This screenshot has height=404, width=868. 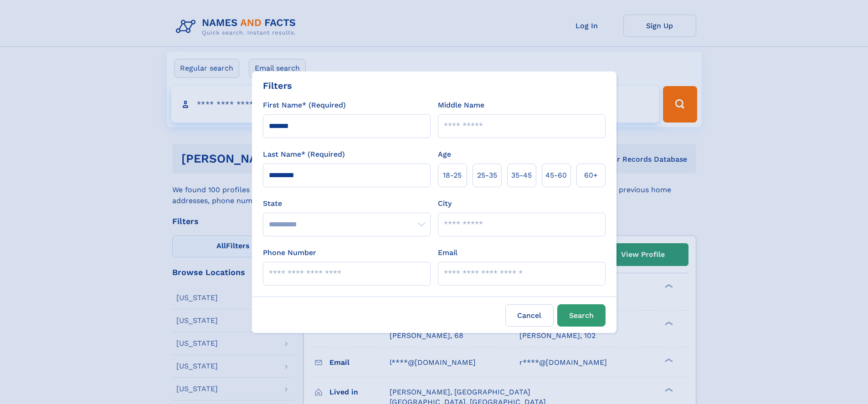 What do you see at coordinates (304, 154) in the screenshot?
I see `label: Last Name* (Required)` at bounding box center [304, 154].